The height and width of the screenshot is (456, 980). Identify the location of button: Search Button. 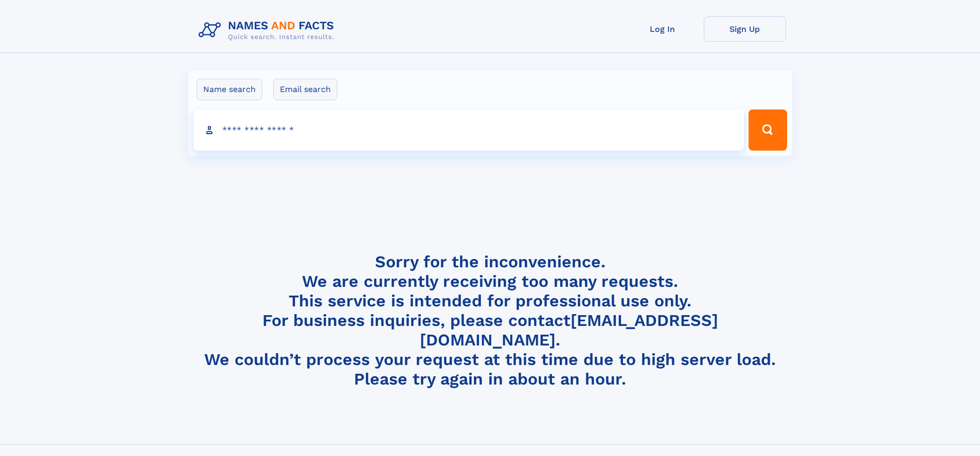
(768, 130).